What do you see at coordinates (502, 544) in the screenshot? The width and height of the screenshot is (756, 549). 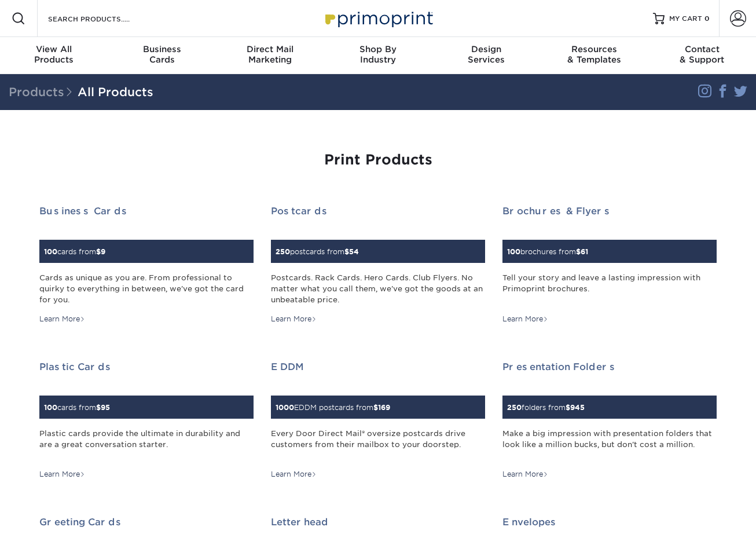 I see `img: Envelopes` at bounding box center [502, 544].